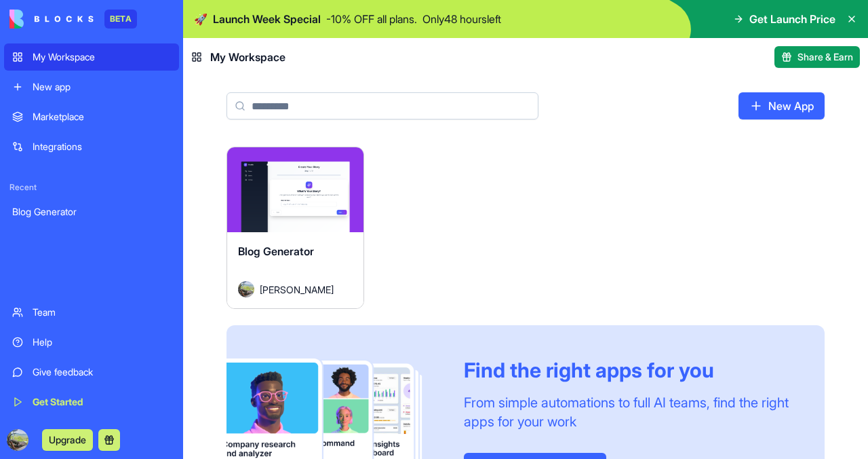  I want to click on span: Get Launch Price, so click(792, 19).